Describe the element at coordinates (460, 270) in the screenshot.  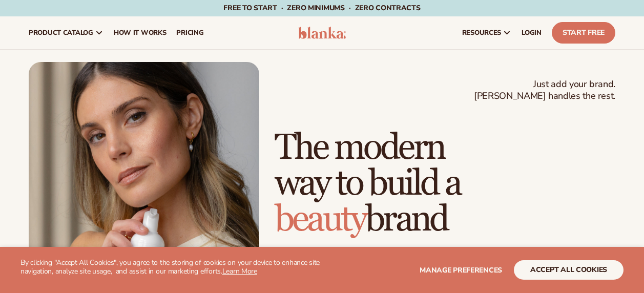
I see `span: Manage preferences` at that location.